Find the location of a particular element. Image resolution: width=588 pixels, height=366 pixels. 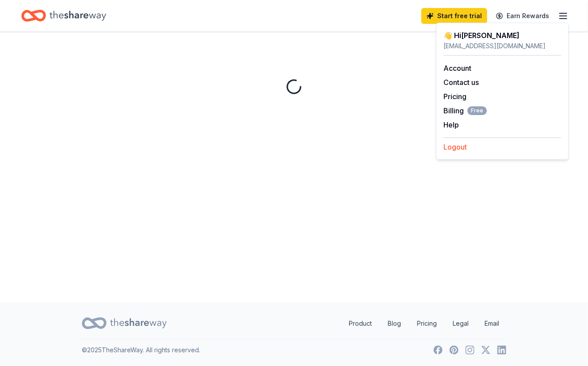

a: Blog is located at coordinates (395, 324).